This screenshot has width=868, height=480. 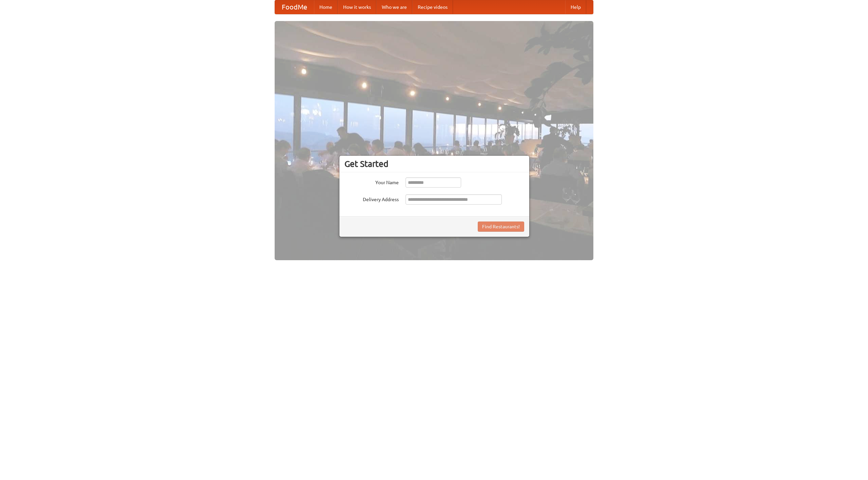 What do you see at coordinates (357, 7) in the screenshot?
I see `a: How it works` at bounding box center [357, 7].